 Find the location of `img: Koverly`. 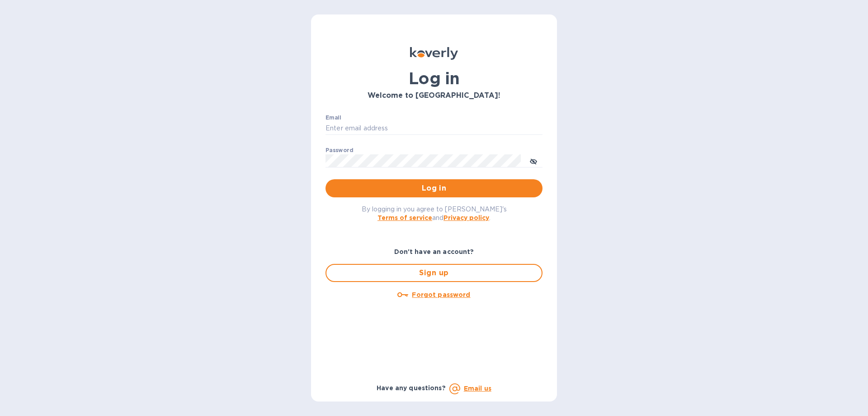

img: Koverly is located at coordinates (434, 54).